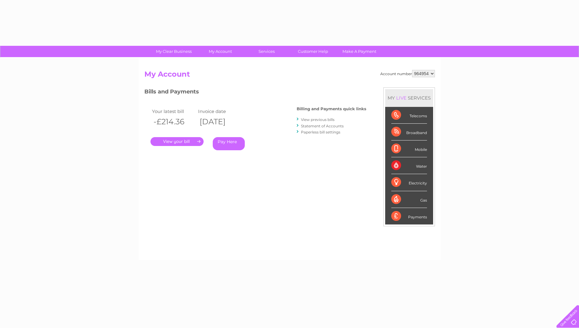 The height and width of the screenshot is (328, 579). What do you see at coordinates (401, 98) in the screenshot?
I see `div: LIVE` at bounding box center [401, 98].